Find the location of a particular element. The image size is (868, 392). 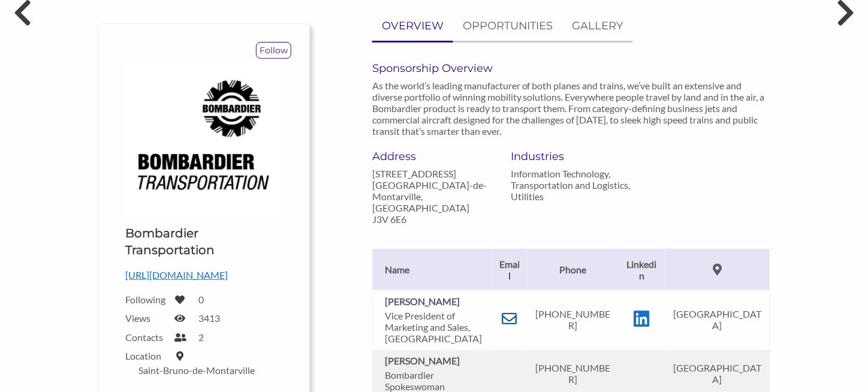

h6: Address is located at coordinates (432, 157).